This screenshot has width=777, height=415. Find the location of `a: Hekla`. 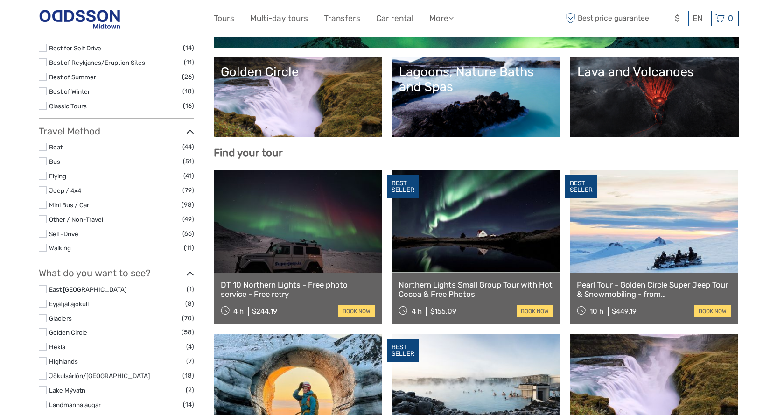

a: Hekla is located at coordinates (57, 347).